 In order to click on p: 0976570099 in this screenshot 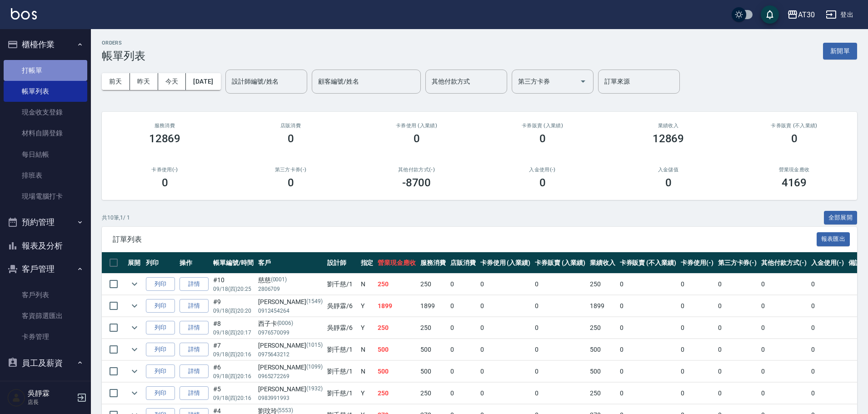, I will do `click(291, 333)`.